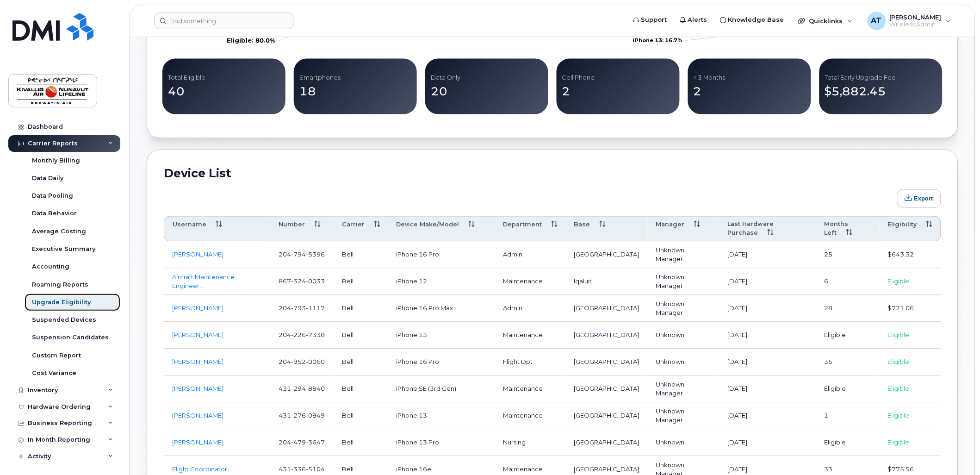 This screenshot has width=980, height=475. I want to click on span: 5396, so click(315, 255).